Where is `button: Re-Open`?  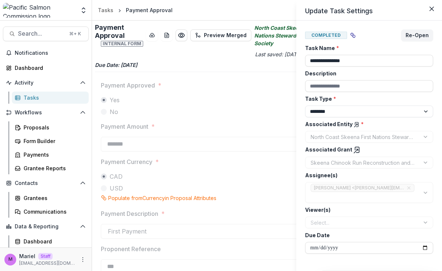
button: Re-Open is located at coordinates (417, 35).